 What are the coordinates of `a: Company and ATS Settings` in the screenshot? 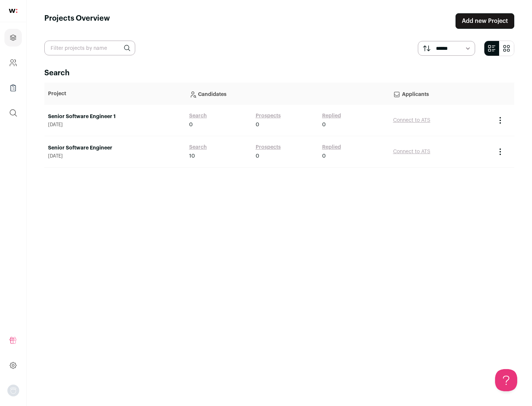 It's located at (13, 63).